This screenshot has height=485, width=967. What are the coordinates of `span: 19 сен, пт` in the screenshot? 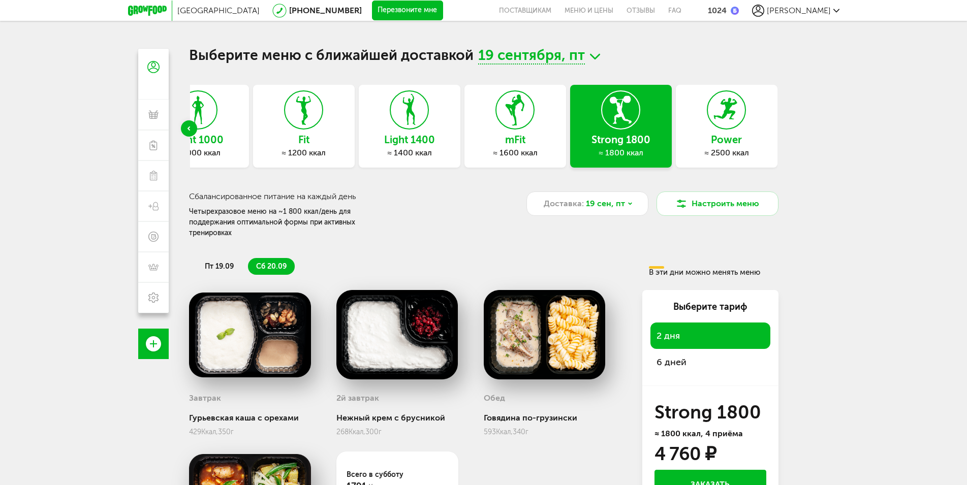 It's located at (605, 204).